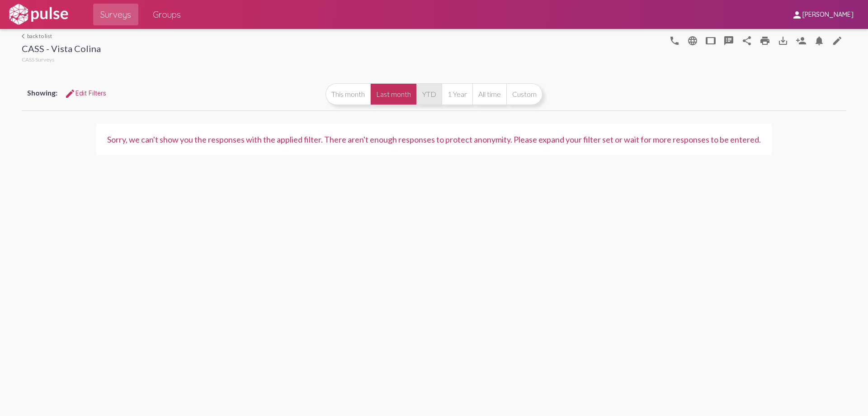 This screenshot has height=416, width=868. Describe the element at coordinates (747, 40) in the screenshot. I see `button: Share` at that location.